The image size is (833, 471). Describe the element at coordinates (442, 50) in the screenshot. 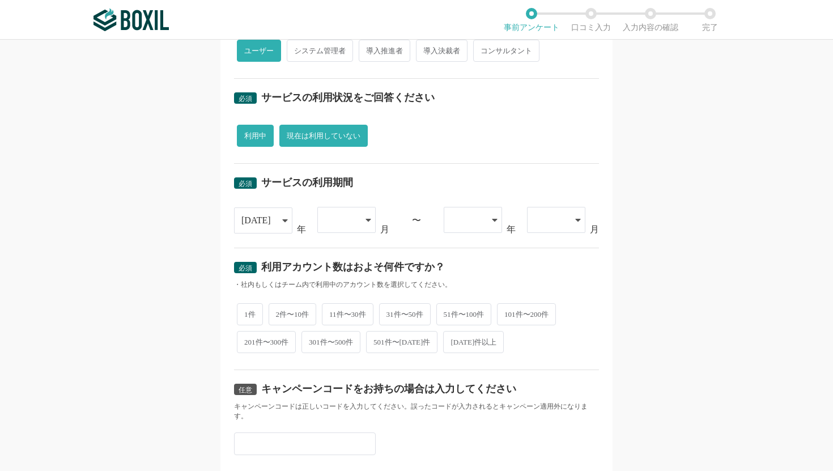

I see `span: 導入決裁者` at that location.